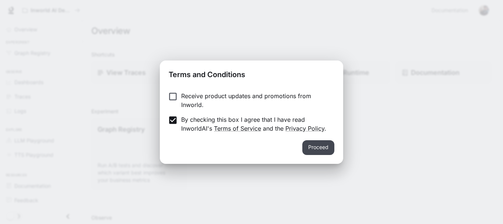  What do you see at coordinates (238, 128) in the screenshot?
I see `a: Terms of Service` at bounding box center [238, 128].